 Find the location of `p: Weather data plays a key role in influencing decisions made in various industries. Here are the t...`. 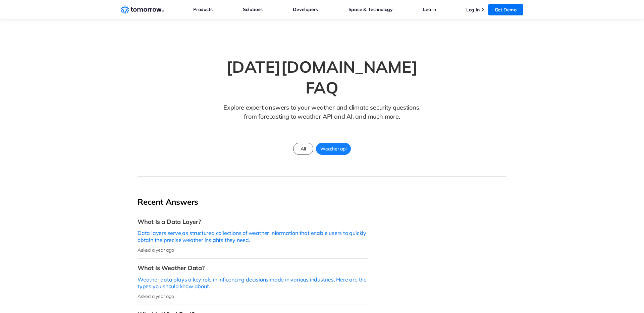

p: Weather data plays a key role in influencing decisions made in various industries. Here are the t... is located at coordinates (253, 283).